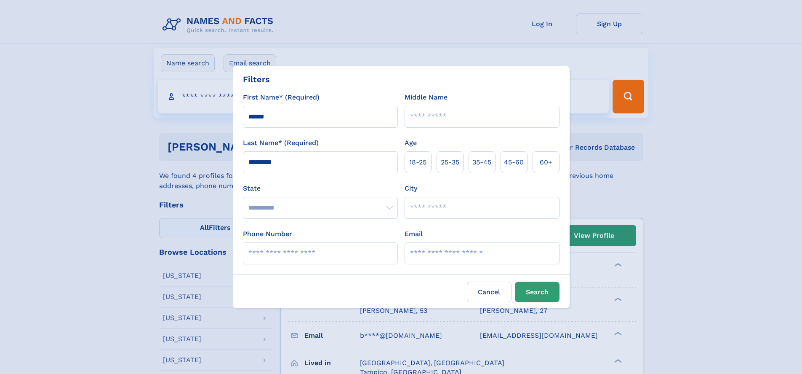 The width and height of the screenshot is (802, 374). Describe the element at coordinates (414, 234) in the screenshot. I see `label: Email` at that location.